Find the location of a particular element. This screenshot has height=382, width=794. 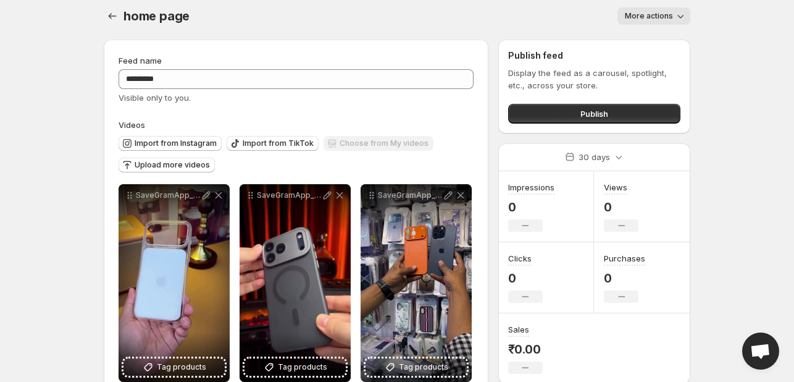

button: Import from TikTok is located at coordinates (272, 143).